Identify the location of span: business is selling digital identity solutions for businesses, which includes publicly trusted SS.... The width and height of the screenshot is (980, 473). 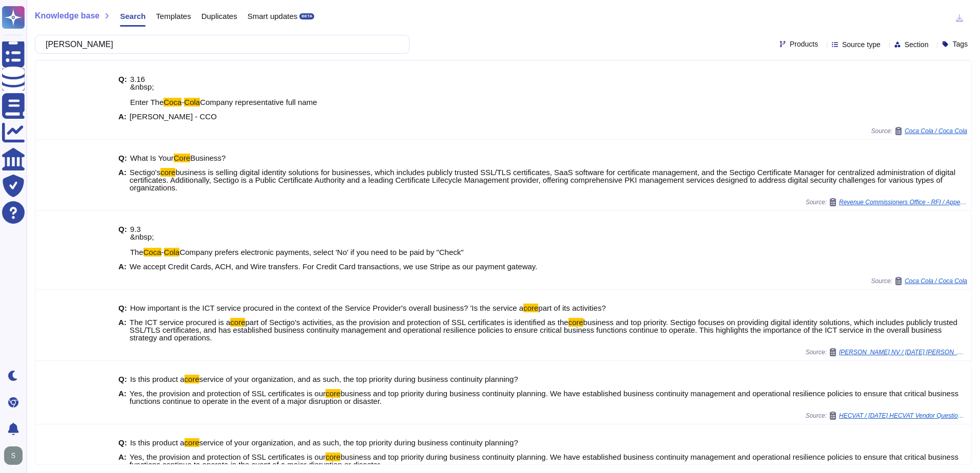
(542, 180).